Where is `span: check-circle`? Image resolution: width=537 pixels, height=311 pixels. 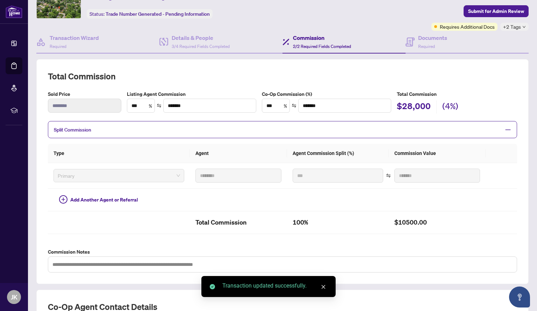 span: check-circle is located at coordinates (212, 286).